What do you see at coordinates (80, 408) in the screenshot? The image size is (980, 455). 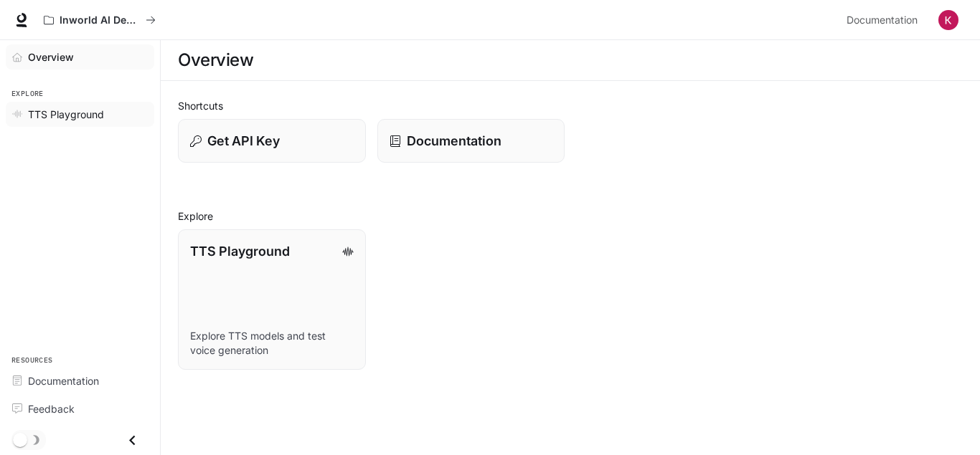 I see `a: Feedback` at bounding box center [80, 408].